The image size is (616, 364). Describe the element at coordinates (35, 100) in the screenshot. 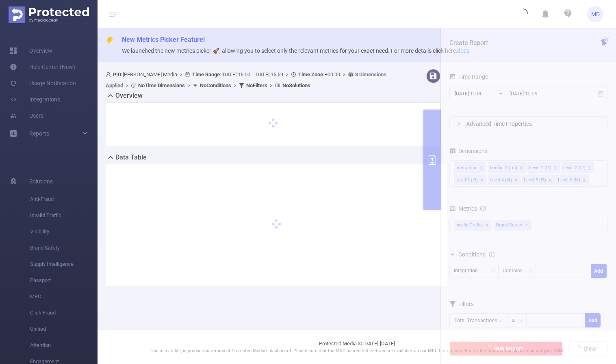

I see `a: Integrations` at that location.